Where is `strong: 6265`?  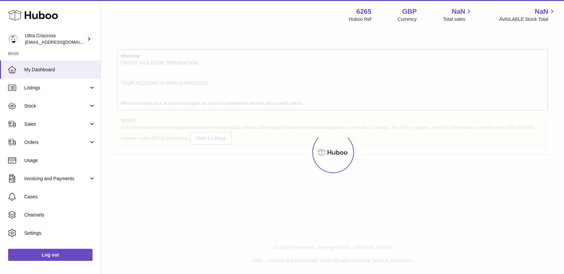
strong: 6265 is located at coordinates (364, 11).